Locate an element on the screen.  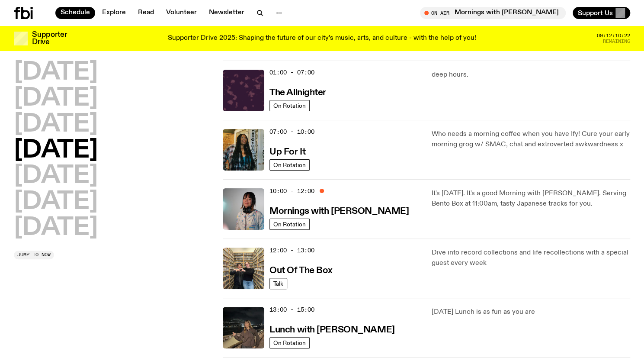
img: Matt and Kate stand in the music library and make a heart shape with one hand each. is located at coordinates (244, 268).